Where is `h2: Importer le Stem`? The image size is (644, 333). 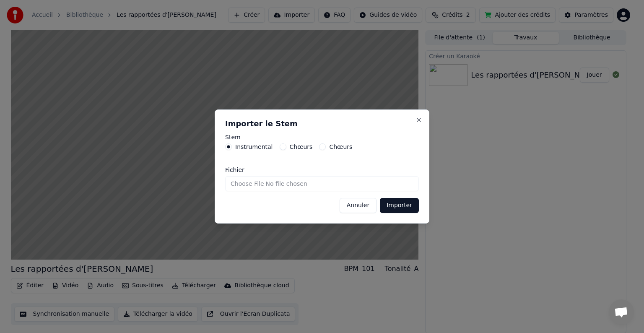
h2: Importer le Stem is located at coordinates (322, 124).